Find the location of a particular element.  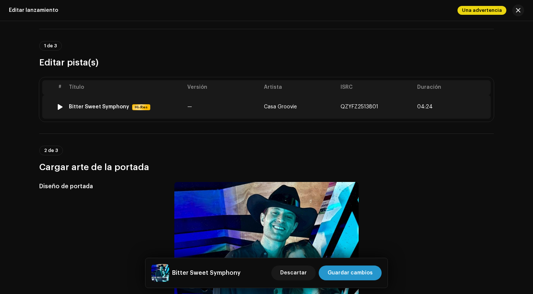

span: QZYFZ2513801 is located at coordinates (359, 107).